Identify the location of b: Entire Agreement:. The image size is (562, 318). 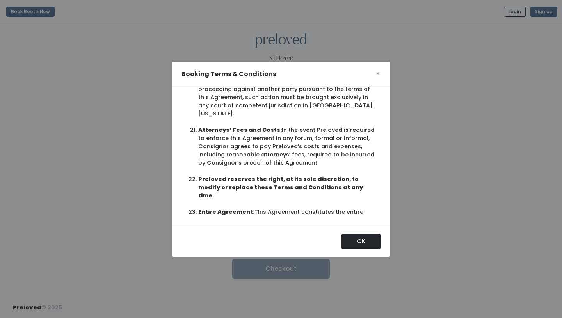
(226, 212).